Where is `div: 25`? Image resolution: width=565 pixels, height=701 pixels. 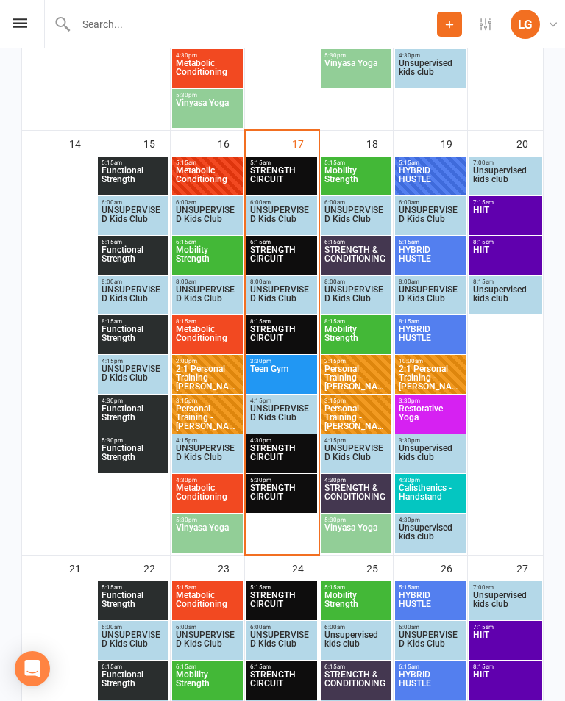 div: 25 is located at coordinates (379, 568).